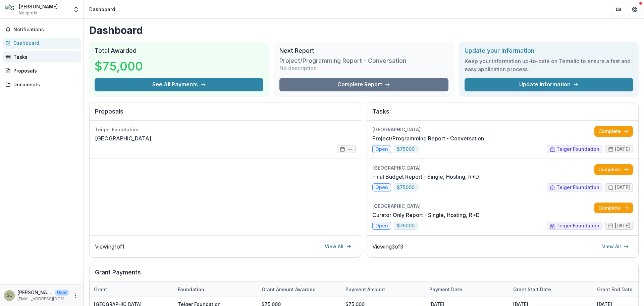 This screenshot has width=644, height=306. Describe the element at coordinates (426, 215) in the screenshot. I see `a: Curator Only Report - Single, Hosting, R+D` at that location.